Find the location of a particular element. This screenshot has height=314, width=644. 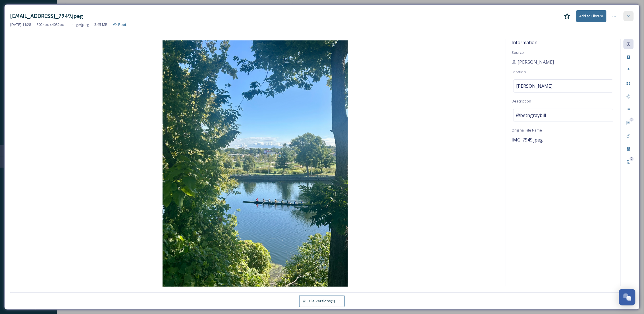

span: image/jpeg is located at coordinates (79, 25).